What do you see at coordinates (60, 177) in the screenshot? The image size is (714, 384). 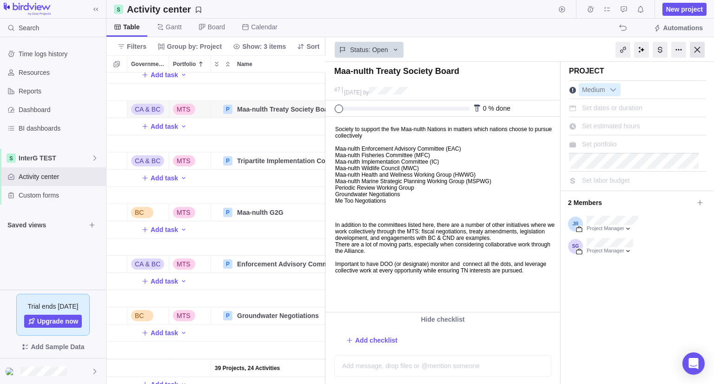 I see `span: Activity center` at bounding box center [60, 177].